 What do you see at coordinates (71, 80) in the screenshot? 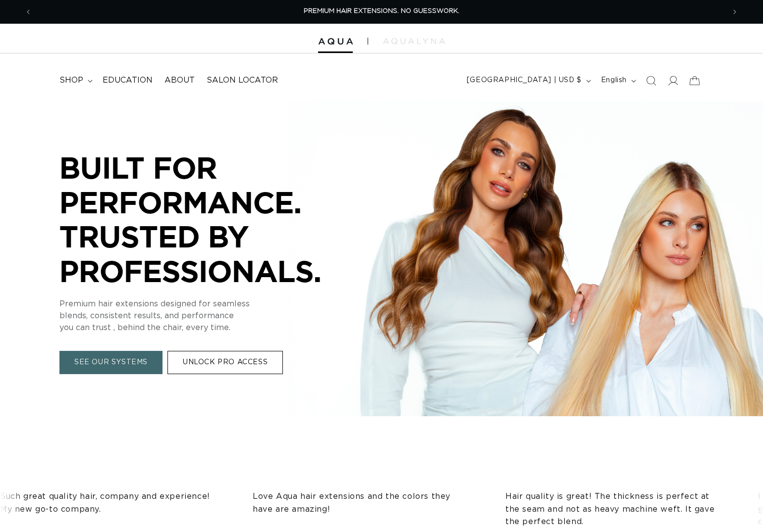
I see `span: shop` at bounding box center [71, 80].